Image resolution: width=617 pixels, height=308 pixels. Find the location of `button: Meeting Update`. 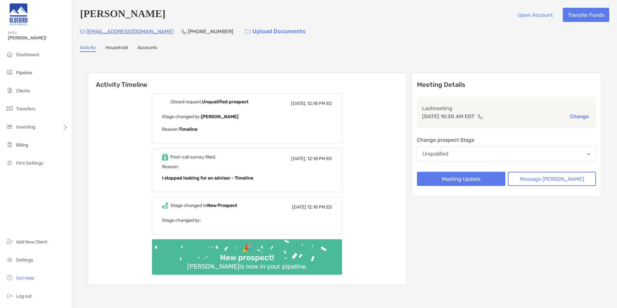

button: Meeting Update is located at coordinates (461, 179).